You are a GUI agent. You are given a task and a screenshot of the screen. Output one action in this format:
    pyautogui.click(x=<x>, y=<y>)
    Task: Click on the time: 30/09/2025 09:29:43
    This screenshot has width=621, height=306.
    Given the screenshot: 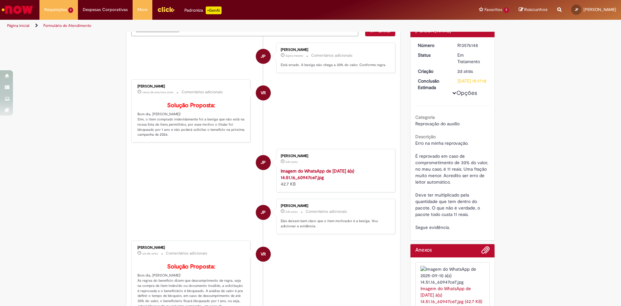 What is the action you would take?
    pyautogui.click(x=291, y=162)
    